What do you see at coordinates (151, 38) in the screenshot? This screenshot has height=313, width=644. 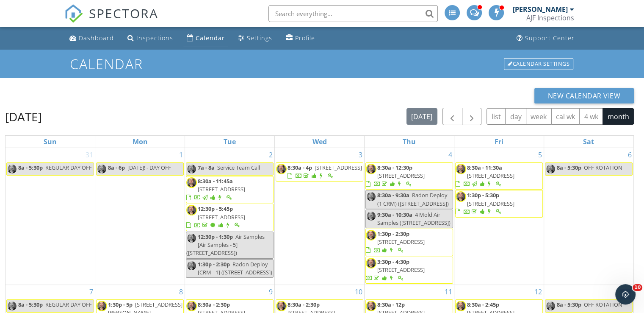 I see `a: Inspections` at bounding box center [151, 38].